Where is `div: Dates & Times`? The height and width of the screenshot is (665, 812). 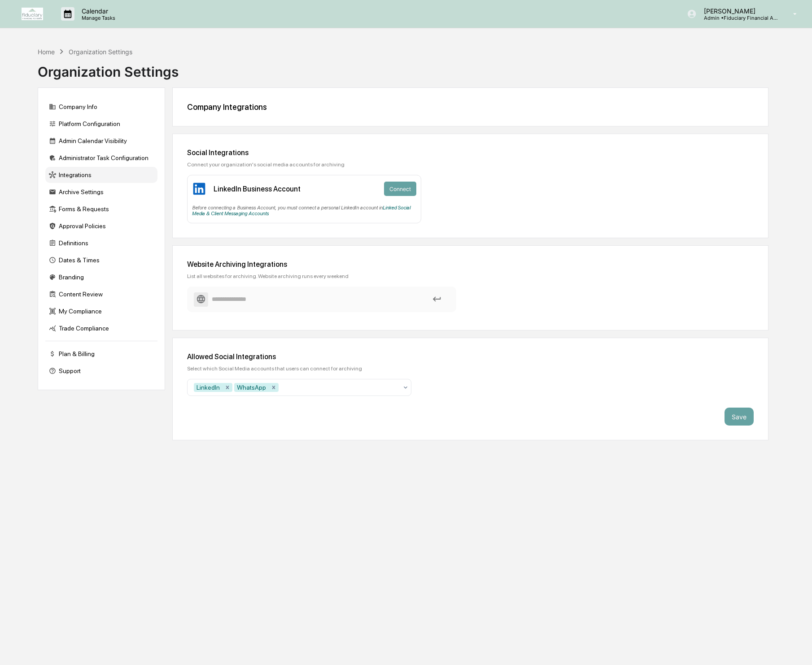
div: Dates & Times is located at coordinates (101, 260).